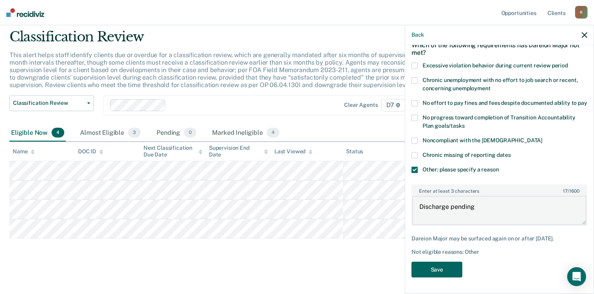  Describe the element at coordinates (25, 13) in the screenshot. I see `img: Recidiviz` at that location.